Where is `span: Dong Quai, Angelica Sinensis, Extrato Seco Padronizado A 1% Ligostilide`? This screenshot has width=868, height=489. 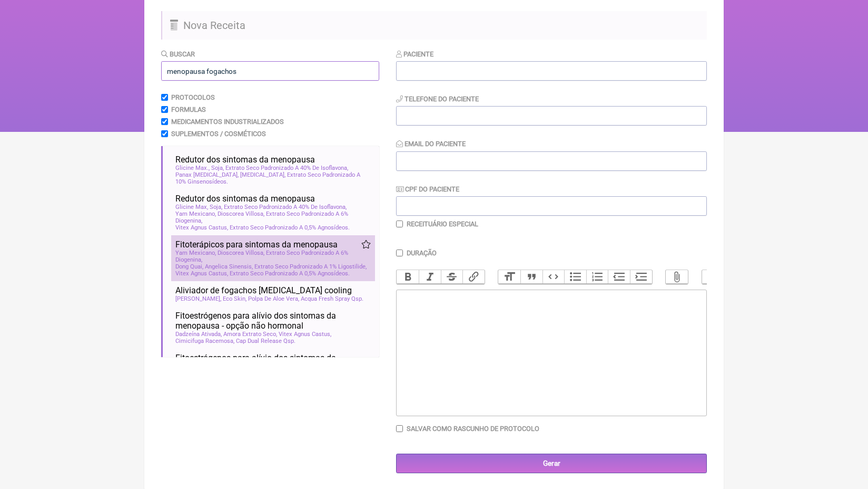
span: Dong Quai, Angelica Sinensis, Extrato Seco Padronizado A 1% Ligostilide is located at coordinates (271, 266).